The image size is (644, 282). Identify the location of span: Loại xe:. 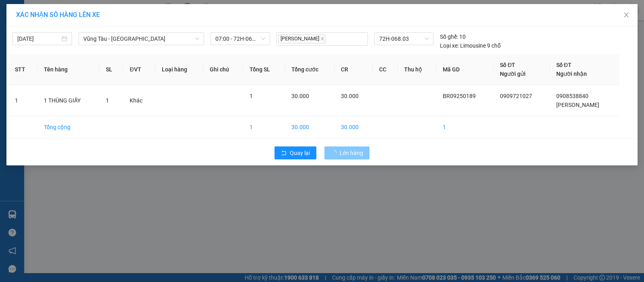
(449, 45).